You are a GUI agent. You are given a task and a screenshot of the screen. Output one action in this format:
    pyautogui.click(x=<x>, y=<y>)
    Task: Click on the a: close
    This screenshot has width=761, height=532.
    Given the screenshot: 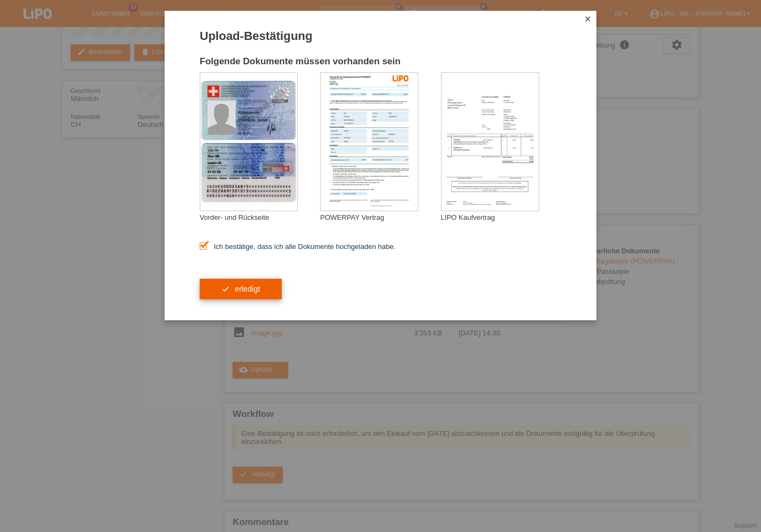 What is the action you would take?
    pyautogui.click(x=588, y=20)
    